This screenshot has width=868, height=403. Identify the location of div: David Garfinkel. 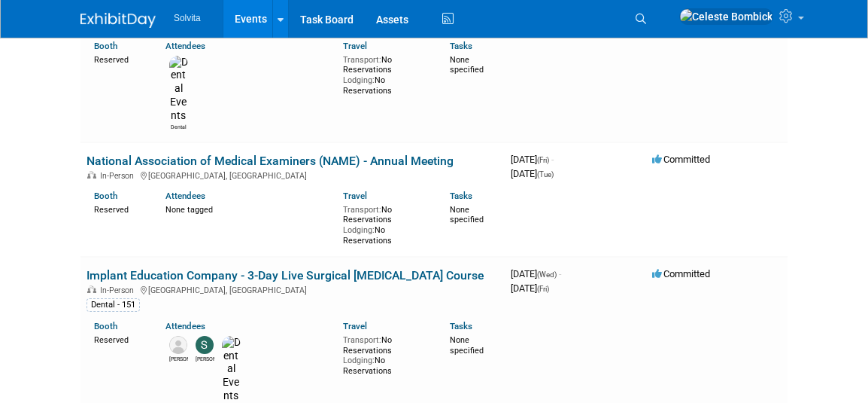
(178, 358).